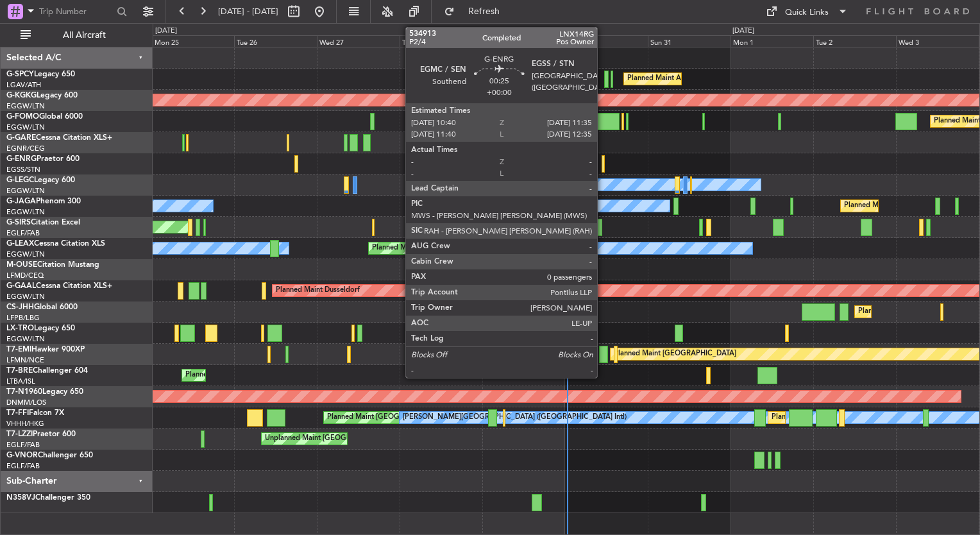  Describe the element at coordinates (76, 35) in the screenshot. I see `button: All Aircraft` at that location.